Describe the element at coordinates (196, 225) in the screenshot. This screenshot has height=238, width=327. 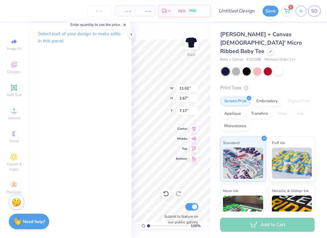
I see `span: 100 %` at that location.